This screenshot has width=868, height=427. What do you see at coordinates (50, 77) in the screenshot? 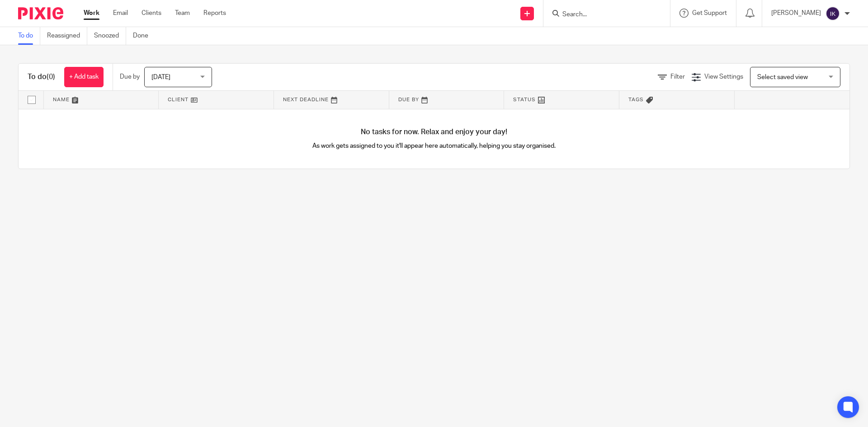
I see `span: (0)` at bounding box center [50, 77].